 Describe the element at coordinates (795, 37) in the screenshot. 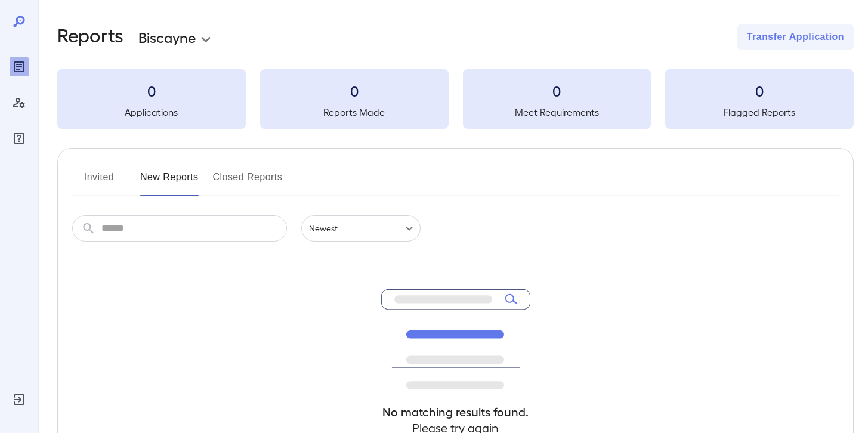

I see `button: Transfer Application` at that location.